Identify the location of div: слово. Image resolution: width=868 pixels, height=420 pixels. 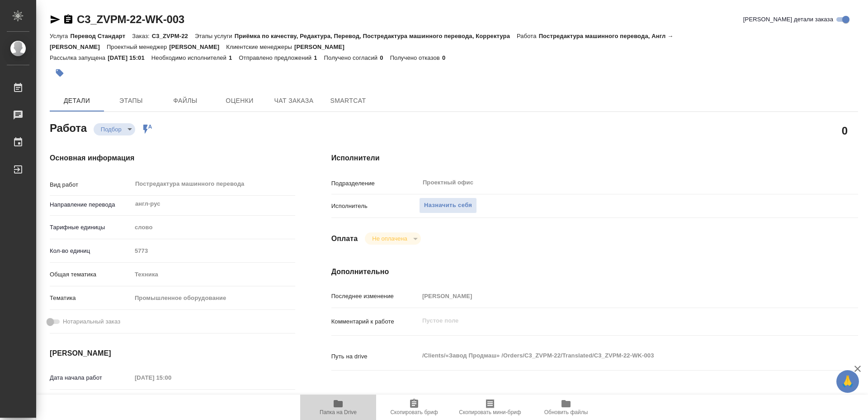
(213, 227).